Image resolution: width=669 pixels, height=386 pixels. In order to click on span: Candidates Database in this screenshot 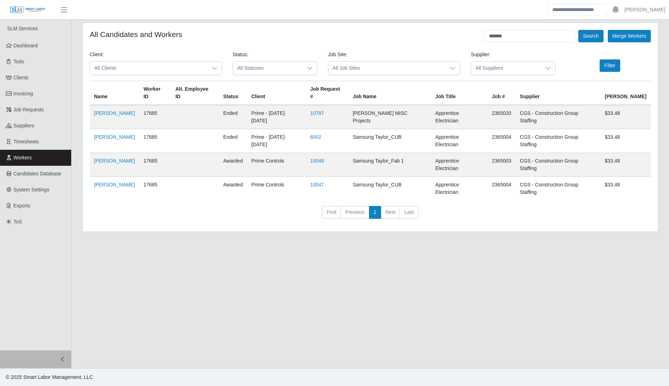, I will do `click(37, 174)`.